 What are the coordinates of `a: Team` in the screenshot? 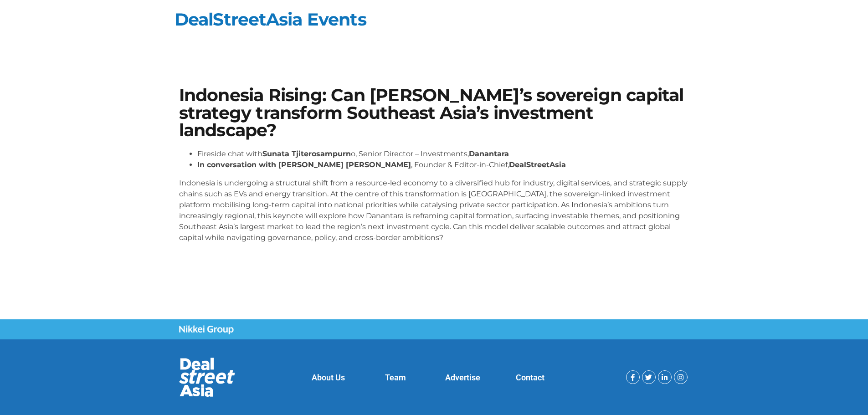 It's located at (395, 377).